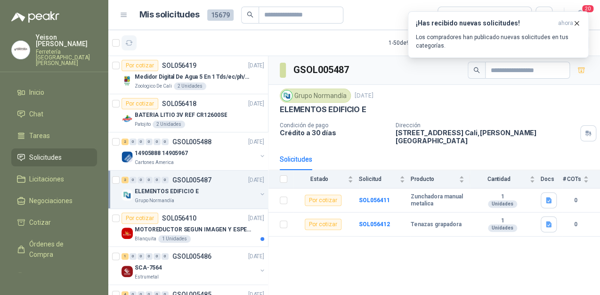 The image size is (600, 295). I want to click on button: ¡Has recibido nuevas solicitudes!ahora Los compradores han publicado nuevas solicitudes en tus ca..., so click(498, 34).